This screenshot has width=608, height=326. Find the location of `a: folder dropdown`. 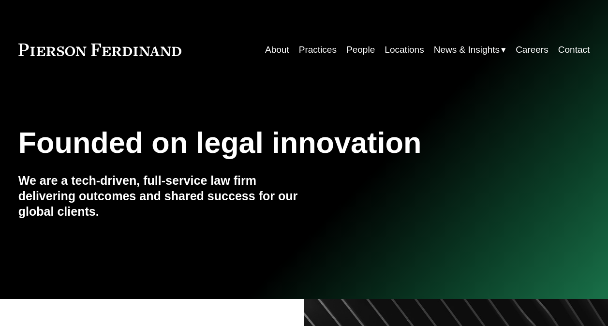

a: folder dropdown is located at coordinates (469, 50).